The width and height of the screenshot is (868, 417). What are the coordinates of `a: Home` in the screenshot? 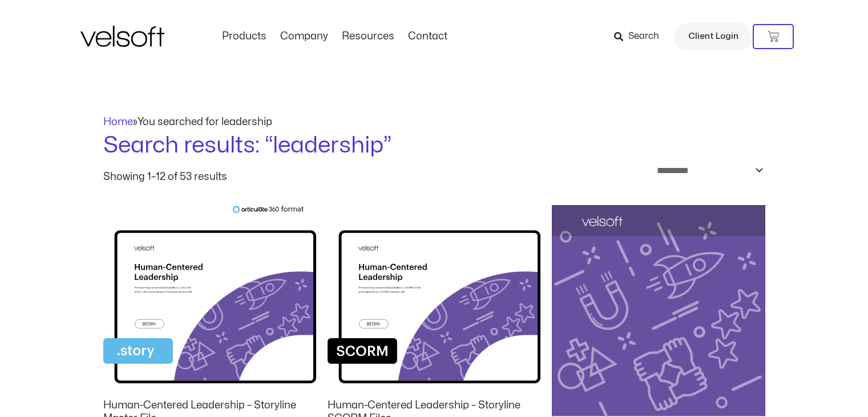 It's located at (118, 122).